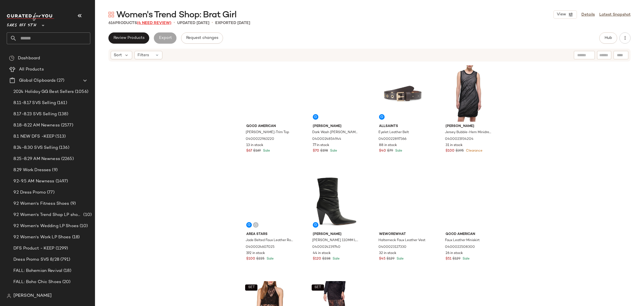  I want to click on button: SET, so click(318, 288).